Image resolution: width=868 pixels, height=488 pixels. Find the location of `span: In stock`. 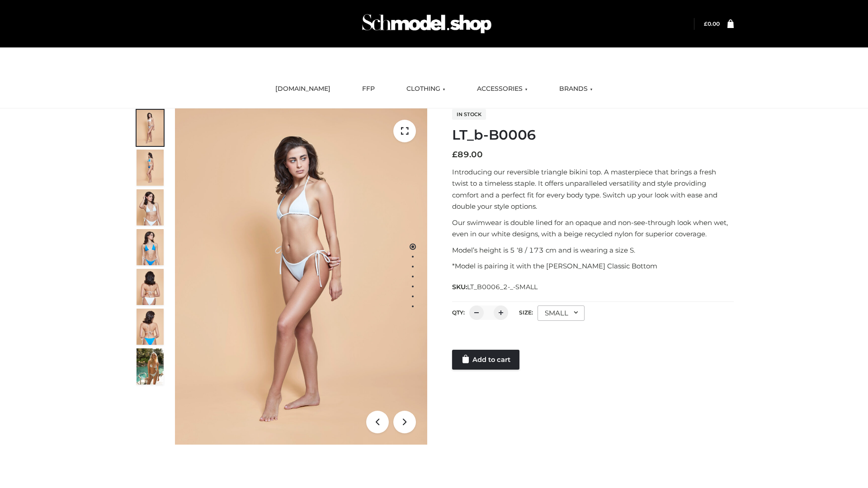

span: In stock is located at coordinates (469, 114).